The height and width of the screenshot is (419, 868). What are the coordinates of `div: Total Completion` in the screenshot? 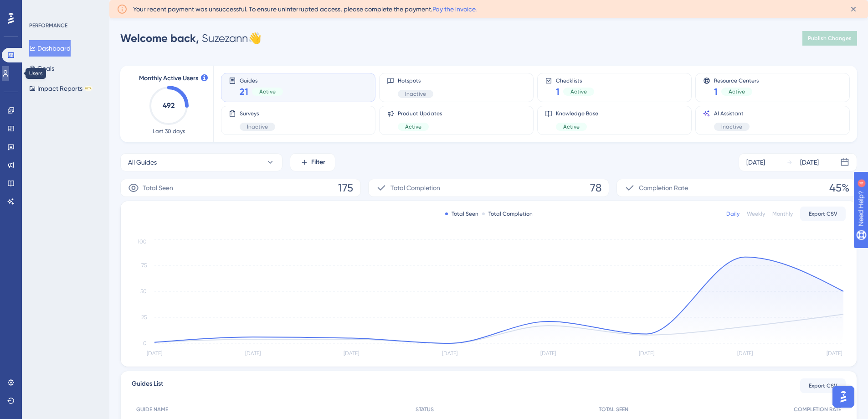 It's located at (507, 214).